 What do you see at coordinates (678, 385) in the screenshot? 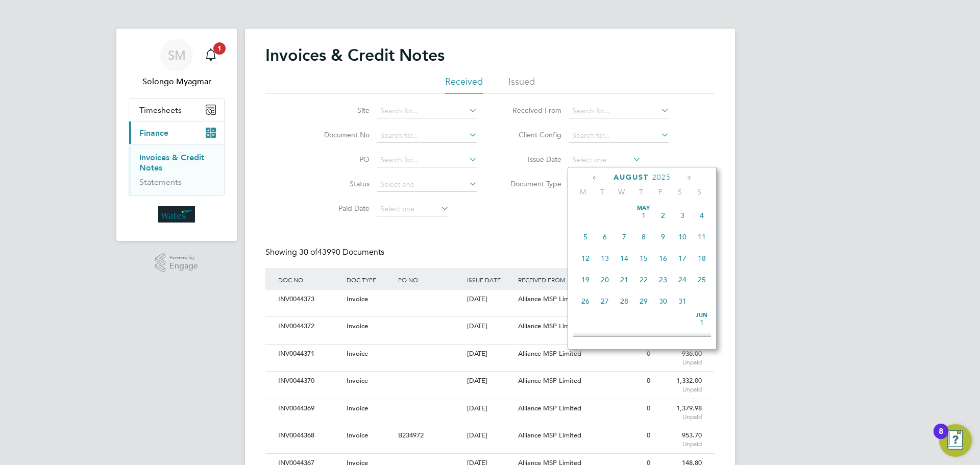
I see `div: 1,332.00` at bounding box center [678, 385].